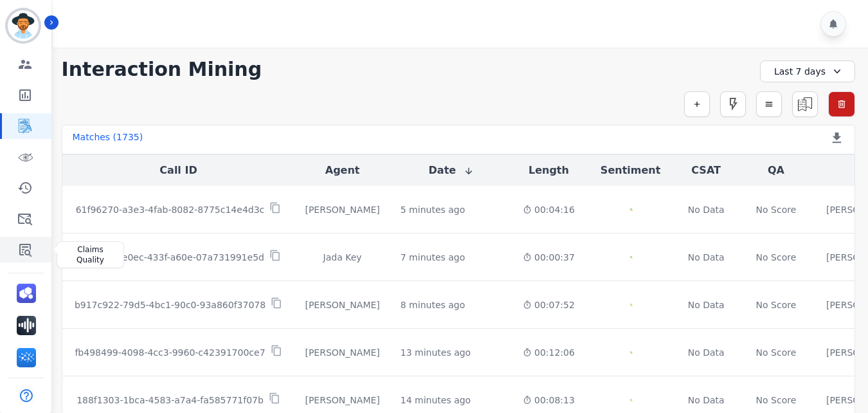 The height and width of the screenshot is (413, 868). I want to click on div: 00:04:16, so click(549, 209).